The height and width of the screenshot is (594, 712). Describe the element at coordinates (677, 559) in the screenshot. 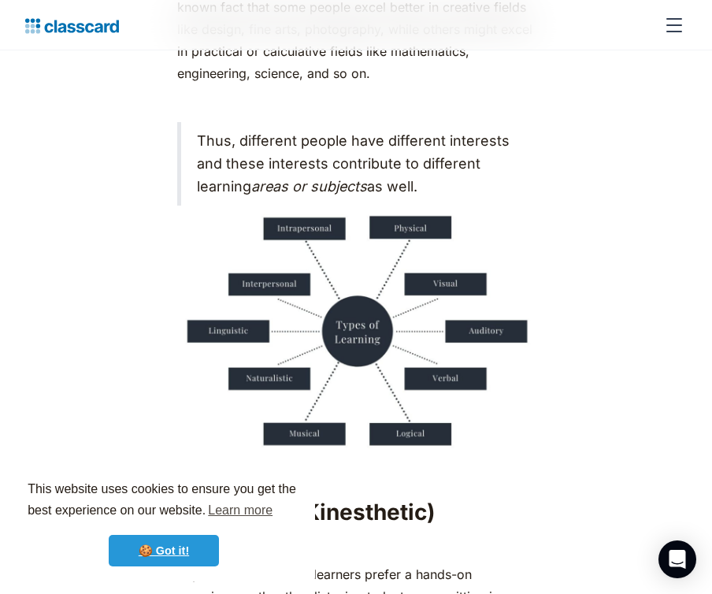

I see `div: Open Intercom Messenger` at that location.